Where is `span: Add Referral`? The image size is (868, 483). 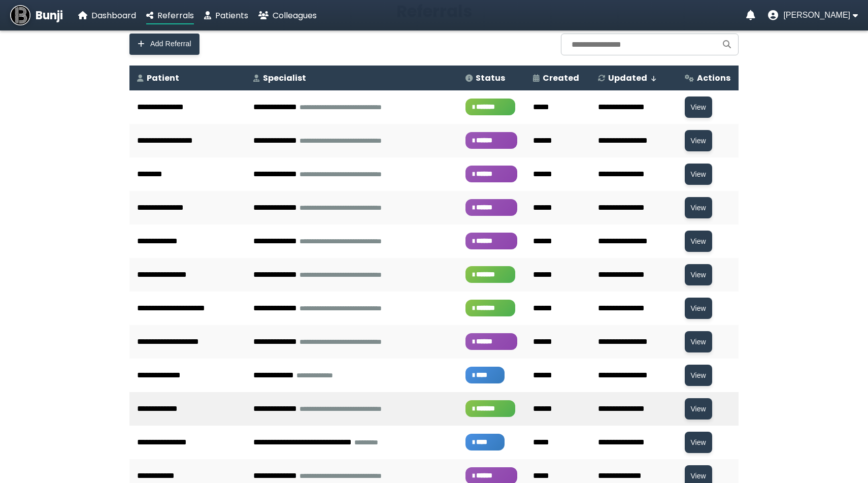
span: Add Referral is located at coordinates (171, 43).